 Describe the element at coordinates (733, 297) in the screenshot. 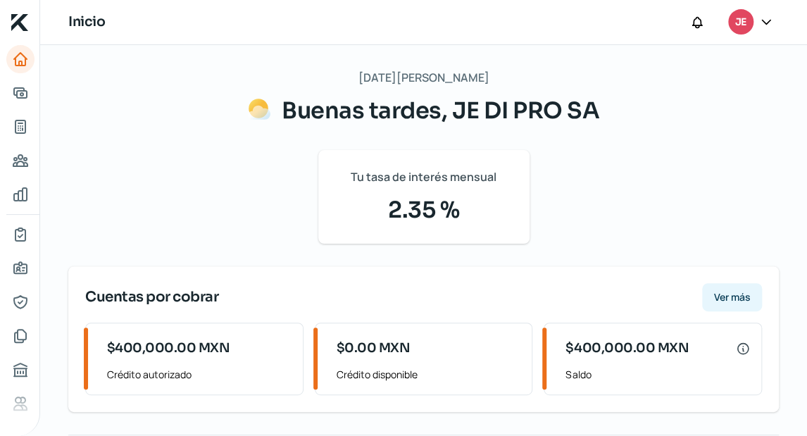

I see `span: Ver más` at that location.